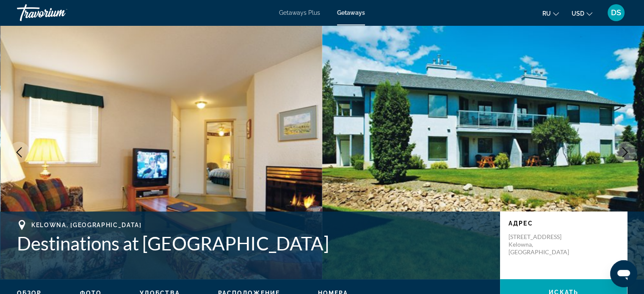 Image resolution: width=644 pixels, height=294 pixels. Describe the element at coordinates (59, 13) in the screenshot. I see `a: Travorium` at that location.